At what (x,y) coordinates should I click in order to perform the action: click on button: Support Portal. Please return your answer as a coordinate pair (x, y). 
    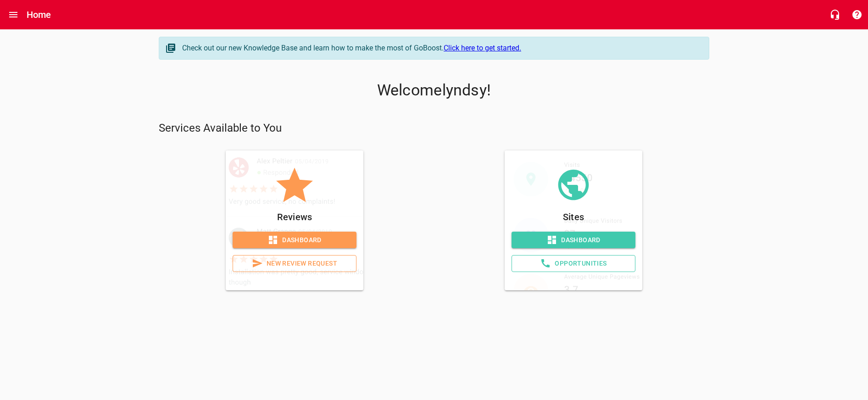
    Looking at the image, I should click on (857, 15).